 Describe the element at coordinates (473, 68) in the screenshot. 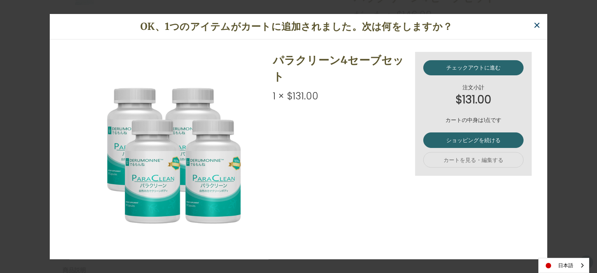

I see `a: チェックアウトに進む` at that location.